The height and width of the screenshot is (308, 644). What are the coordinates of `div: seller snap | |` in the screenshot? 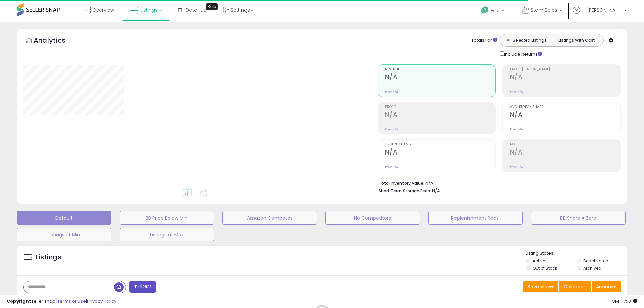 It's located at (61, 302).